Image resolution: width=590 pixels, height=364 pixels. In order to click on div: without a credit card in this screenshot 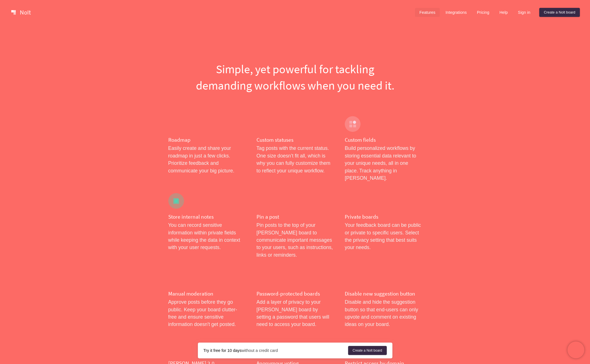, I will do `click(276, 350)`.